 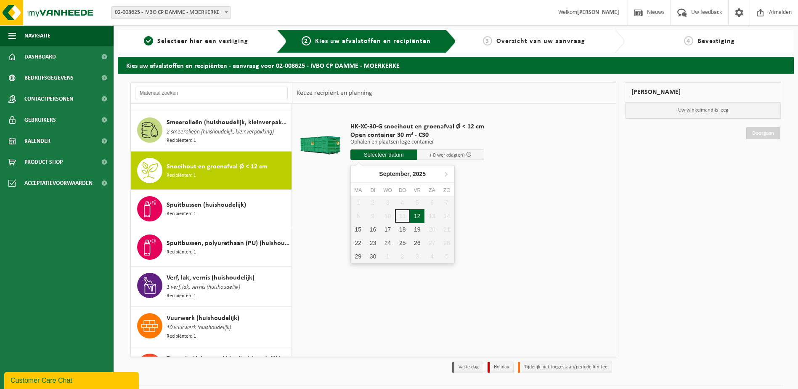 What do you see at coordinates (373, 190) in the screenshot?
I see `div: di` at bounding box center [373, 190].